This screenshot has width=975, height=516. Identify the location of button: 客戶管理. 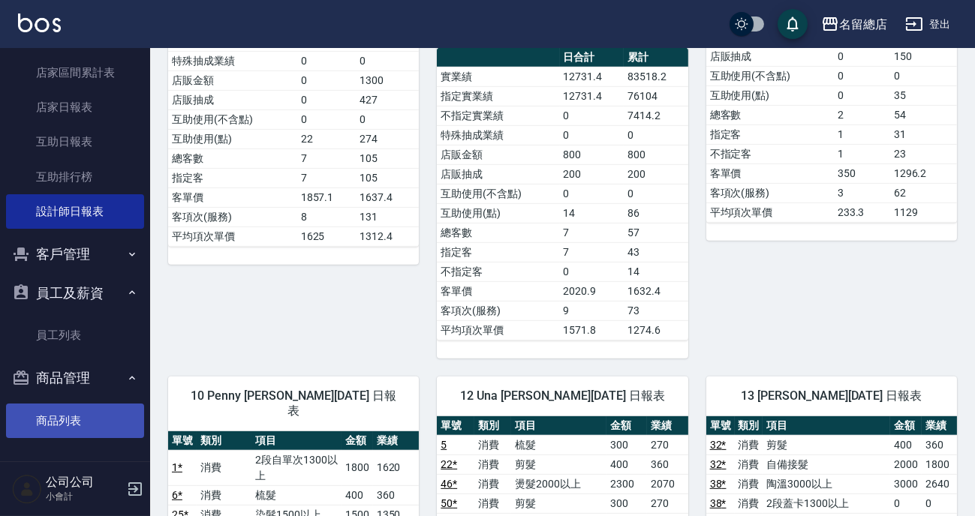
(75, 254).